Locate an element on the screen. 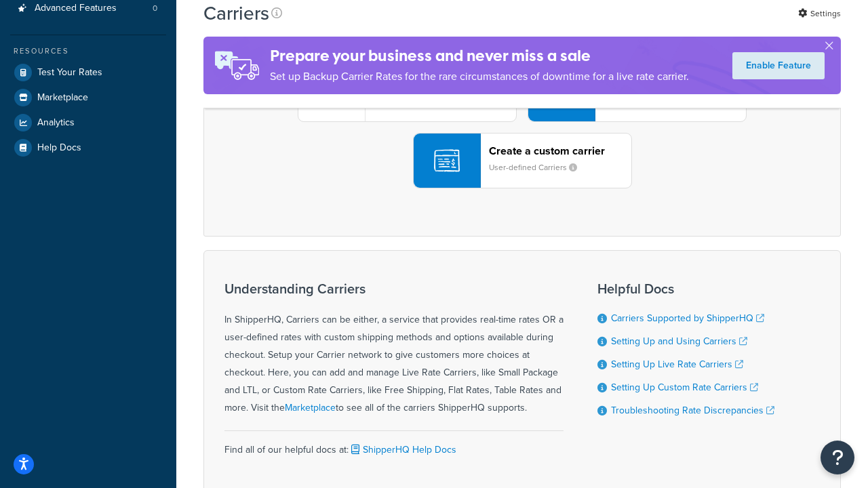 The width and height of the screenshot is (868, 488). div: In ShipperHQ, Carriers can be either, a service that provides real-time rates OR a user-defined r... is located at coordinates (394, 349).